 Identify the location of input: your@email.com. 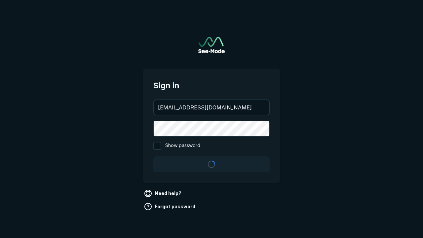
(212, 107).